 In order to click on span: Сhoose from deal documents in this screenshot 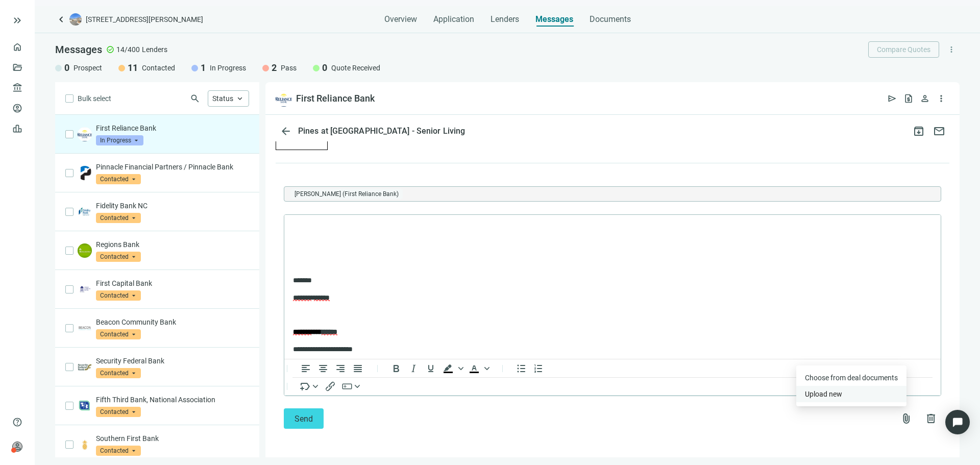, I will do `click(851, 378)`.